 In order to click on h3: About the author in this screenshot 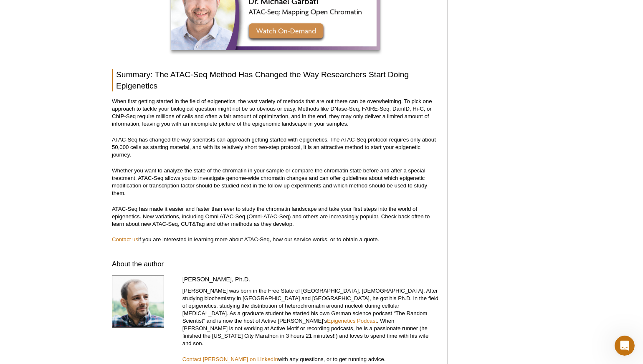, I will do `click(275, 264)`.